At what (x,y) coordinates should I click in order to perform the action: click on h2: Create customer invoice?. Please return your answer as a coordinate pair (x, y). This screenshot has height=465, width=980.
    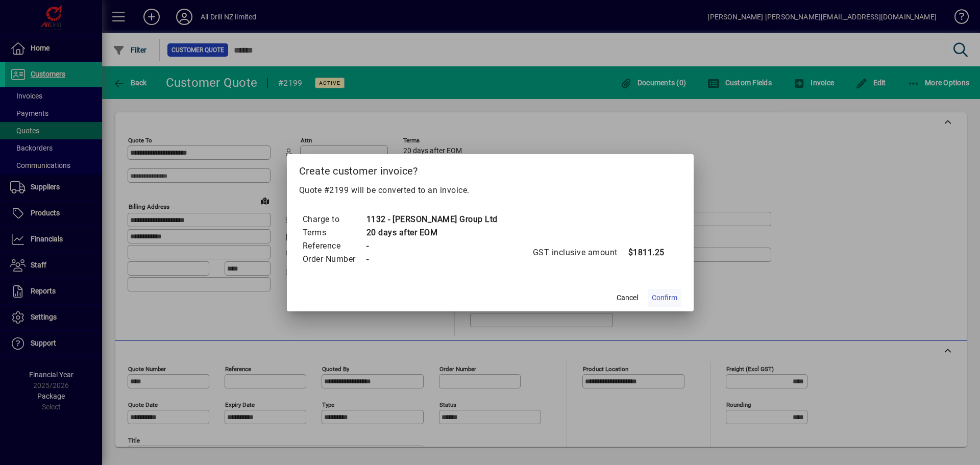
    Looking at the image, I should click on (490, 169).